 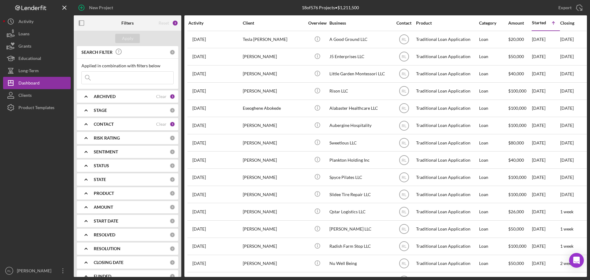 I want to click on button: Loans, so click(x=37, y=34).